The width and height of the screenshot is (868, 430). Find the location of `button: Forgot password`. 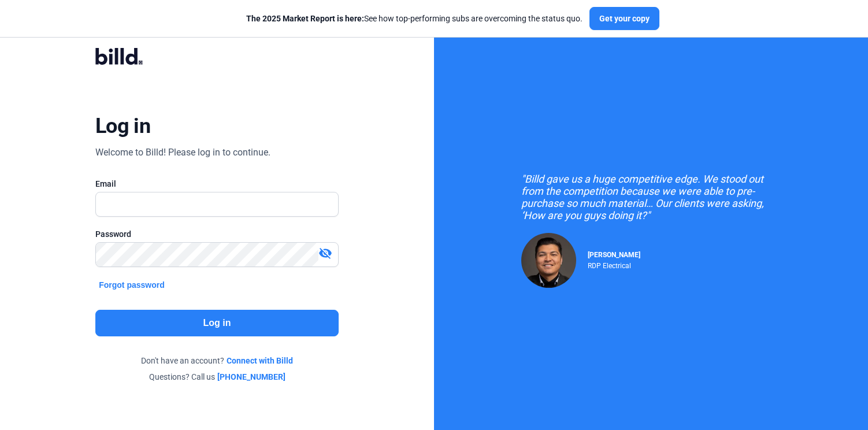

button: Forgot password is located at coordinates (132, 285).